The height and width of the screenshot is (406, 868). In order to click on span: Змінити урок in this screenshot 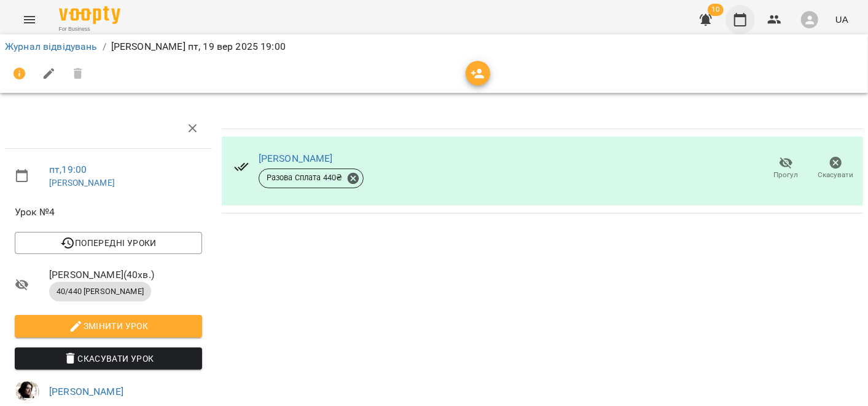, I will do `click(108, 326)`.